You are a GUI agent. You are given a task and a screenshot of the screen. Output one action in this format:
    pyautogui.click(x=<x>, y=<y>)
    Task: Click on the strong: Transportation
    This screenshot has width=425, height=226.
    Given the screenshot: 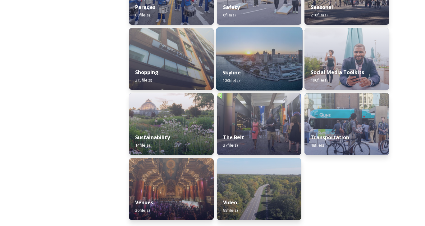 What is the action you would take?
    pyautogui.click(x=330, y=138)
    